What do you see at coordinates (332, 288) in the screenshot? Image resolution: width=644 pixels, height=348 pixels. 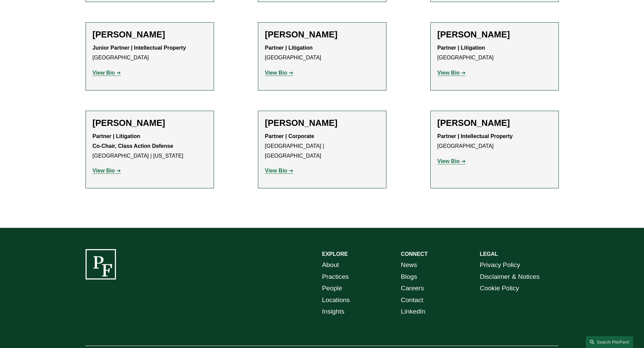 I see `a: People` at bounding box center [332, 288].